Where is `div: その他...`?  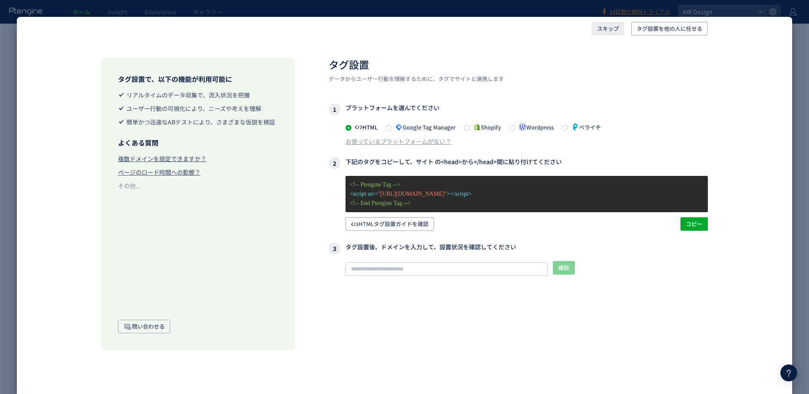
div: その他... is located at coordinates (129, 185).